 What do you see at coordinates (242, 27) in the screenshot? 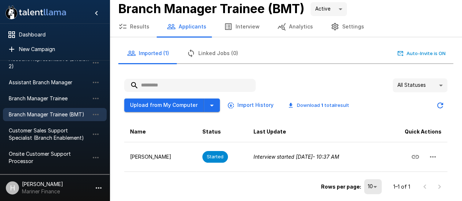
I see `button: Interview` at bounding box center [242, 27].